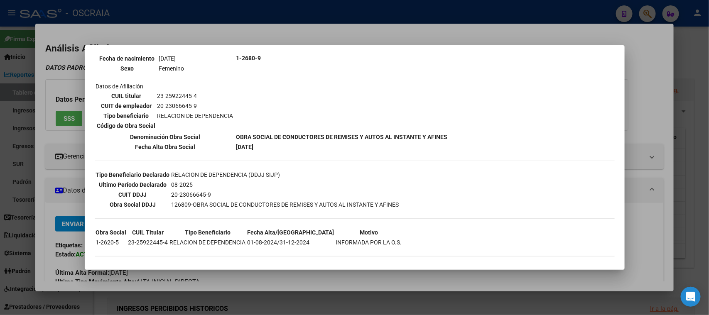  I want to click on td: 1-2620-5, so click(111, 243).